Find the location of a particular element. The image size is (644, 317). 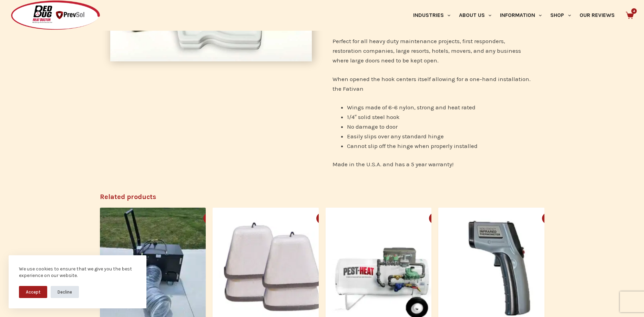

li: 1/4″ solid steel hook is located at coordinates (441, 117).